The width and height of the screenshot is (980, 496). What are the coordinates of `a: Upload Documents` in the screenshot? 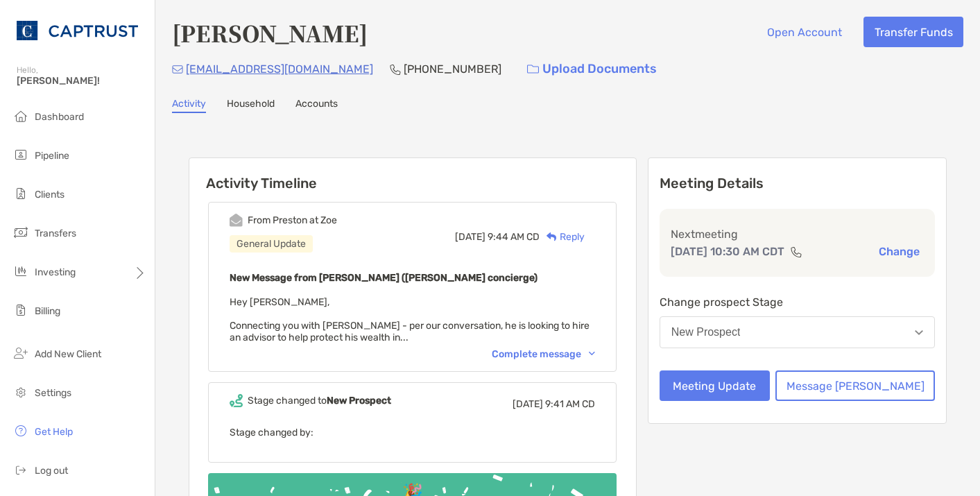 It's located at (591, 69).